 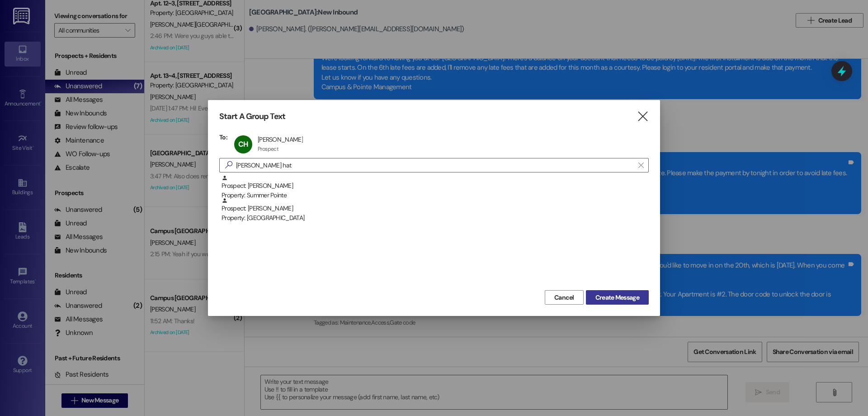 What do you see at coordinates (642, 165) in the screenshot?
I see `button: Clear text` at bounding box center [642, 165].